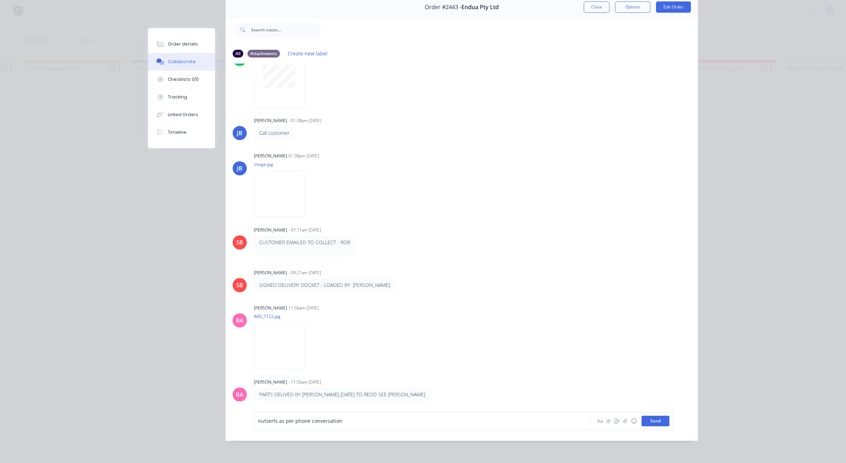 This screenshot has height=463, width=846. I want to click on div: Attachments, so click(264, 54).